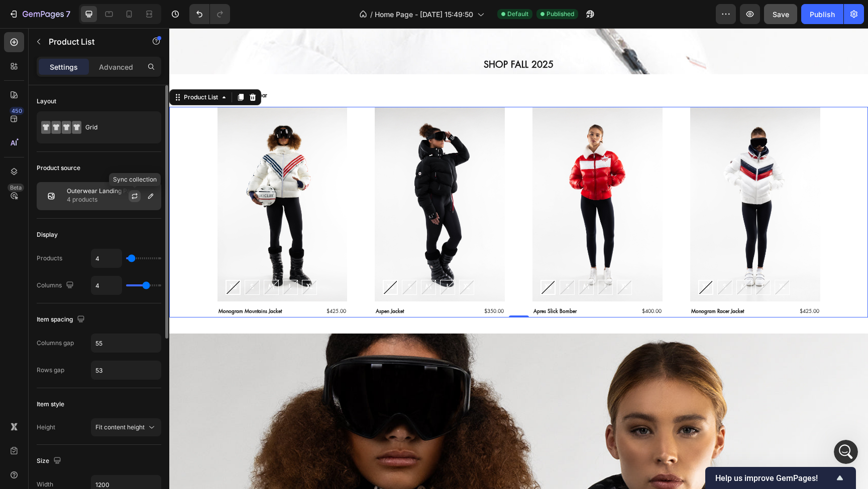 The image size is (868, 489). I want to click on div: $350.00, so click(320, 284).